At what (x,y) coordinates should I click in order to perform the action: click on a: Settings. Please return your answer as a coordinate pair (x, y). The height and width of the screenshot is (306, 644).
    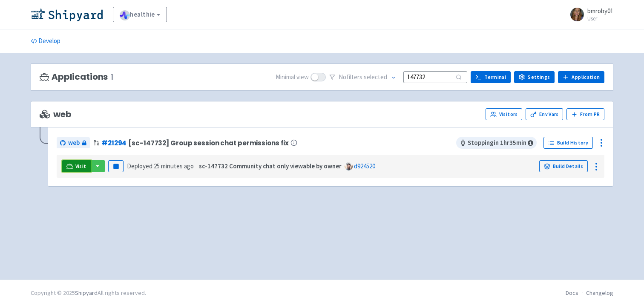
    Looking at the image, I should click on (534, 78).